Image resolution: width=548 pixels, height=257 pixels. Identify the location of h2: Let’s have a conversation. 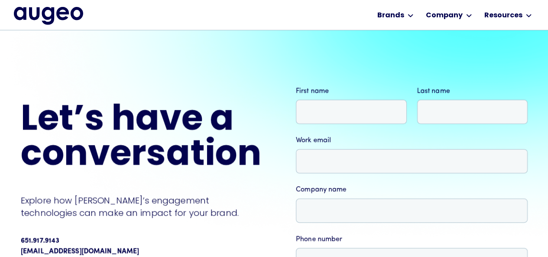
(141, 138).